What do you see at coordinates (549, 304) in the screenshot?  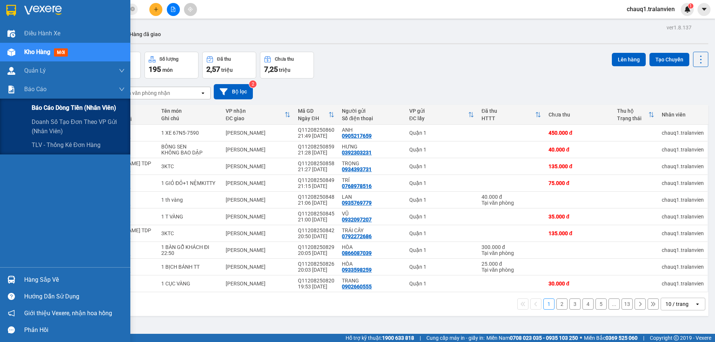 I see `button: 1` at bounding box center [549, 304].